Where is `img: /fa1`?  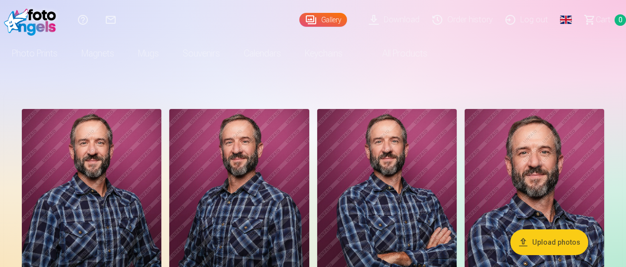 img: /fa1 is located at coordinates (32, 20).